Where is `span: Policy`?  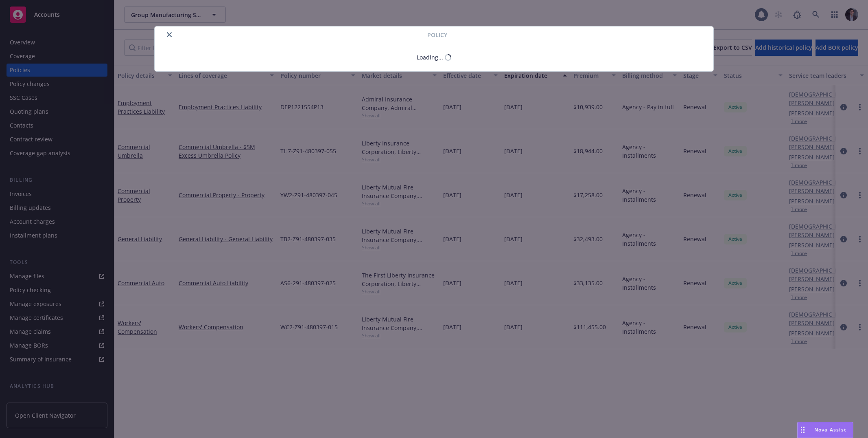 span: Policy is located at coordinates (437, 35).